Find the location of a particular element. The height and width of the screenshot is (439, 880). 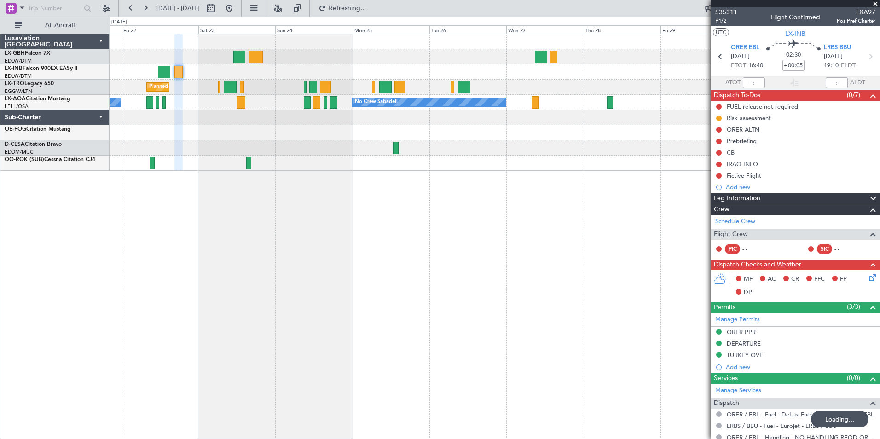

span: 02:30 is located at coordinates (793, 55).